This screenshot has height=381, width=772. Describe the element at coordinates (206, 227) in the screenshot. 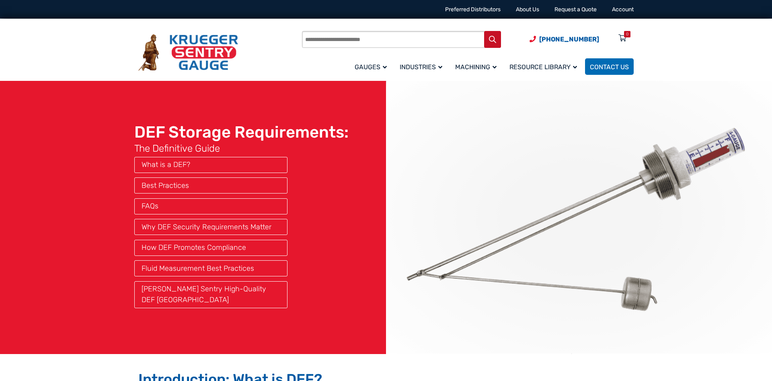

I see `a: Why DEF Security Requirements Matter` at that location.